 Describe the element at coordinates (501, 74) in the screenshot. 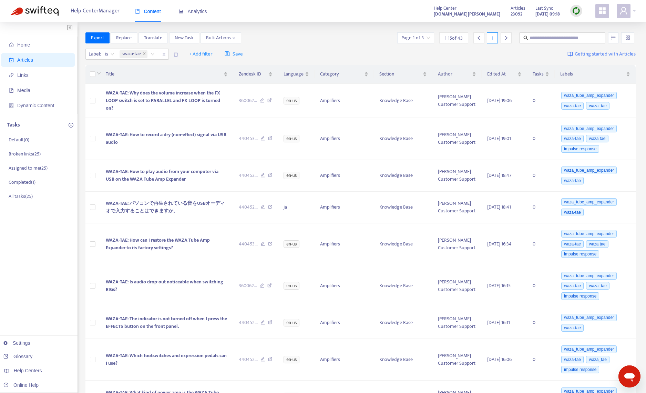

I see `span: Edited At` at that location.